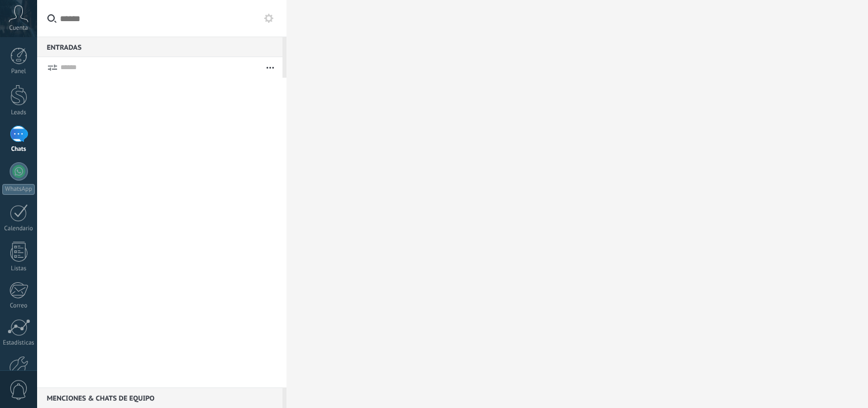 This screenshot has width=868, height=408. I want to click on span: Cuenta, so click(18, 28).